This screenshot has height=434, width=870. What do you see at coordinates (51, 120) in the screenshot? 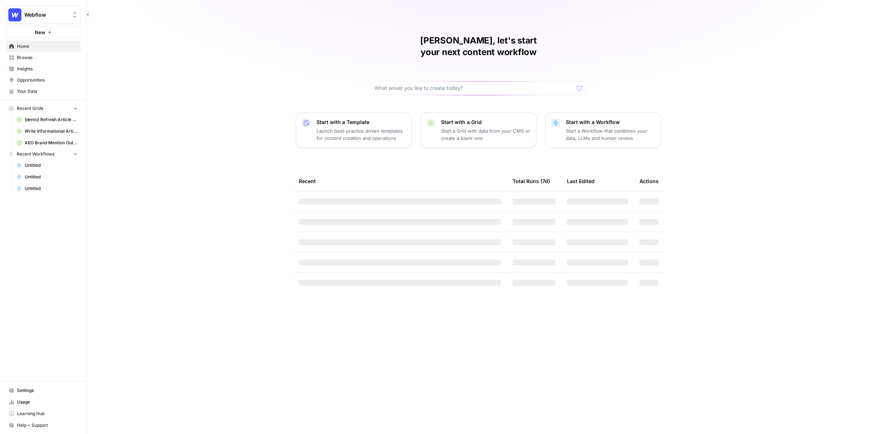
I see `span: (demo) Refresh Article Content & Analysis` at bounding box center [51, 120].